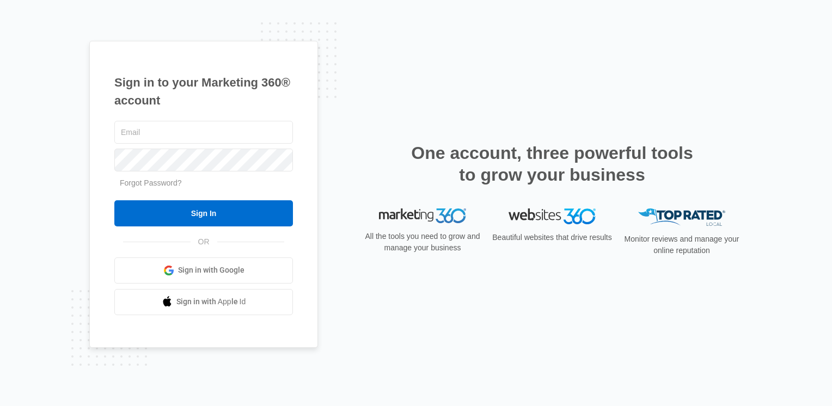  I want to click on span: OR, so click(204, 242).